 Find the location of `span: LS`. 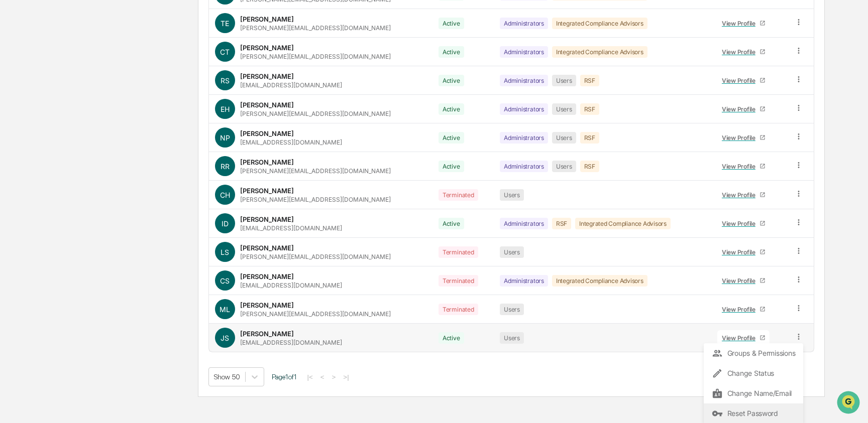

span: LS is located at coordinates (224, 252).